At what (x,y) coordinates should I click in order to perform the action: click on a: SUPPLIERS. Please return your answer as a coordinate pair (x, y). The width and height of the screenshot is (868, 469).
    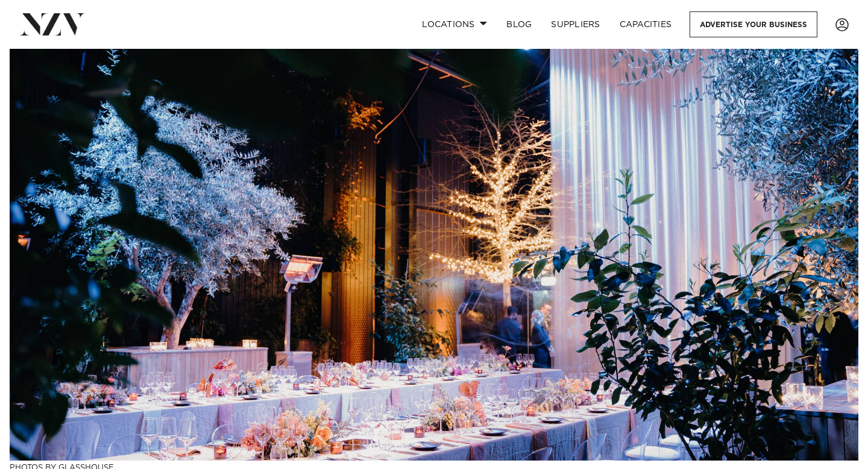
    Looking at the image, I should click on (575, 25).